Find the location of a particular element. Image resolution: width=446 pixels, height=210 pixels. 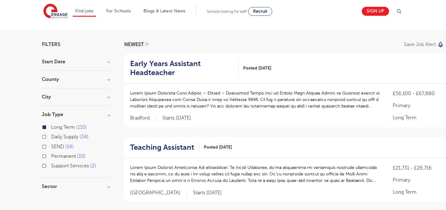

h3: Sector is located at coordinates (76, 187).